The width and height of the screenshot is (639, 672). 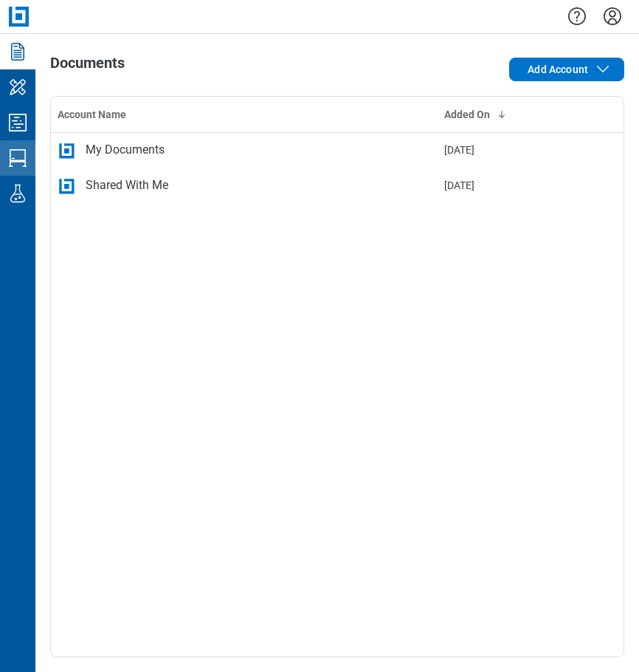 I want to click on svg: My Workspace, so click(x=18, y=87).